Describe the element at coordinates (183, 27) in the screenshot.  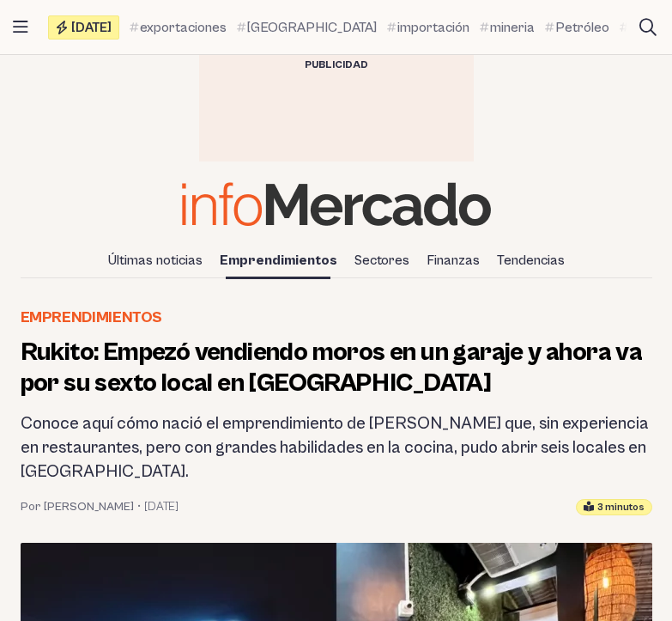
I see `span: exportaciones` at that location.